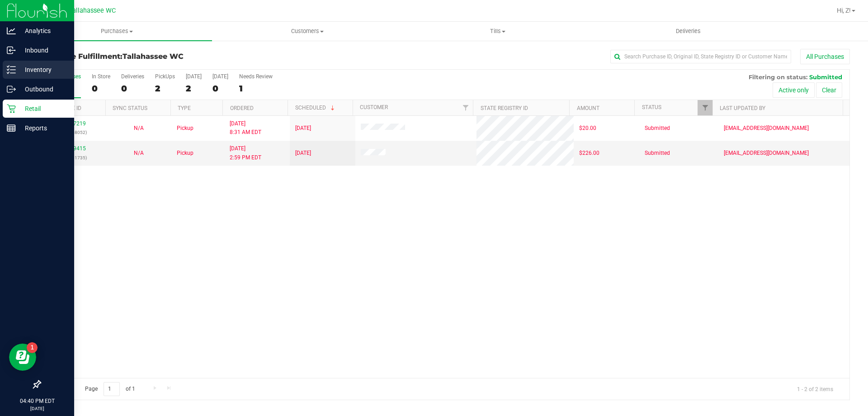  What do you see at coordinates (43, 109) in the screenshot?
I see `p: Retail` at bounding box center [43, 109].